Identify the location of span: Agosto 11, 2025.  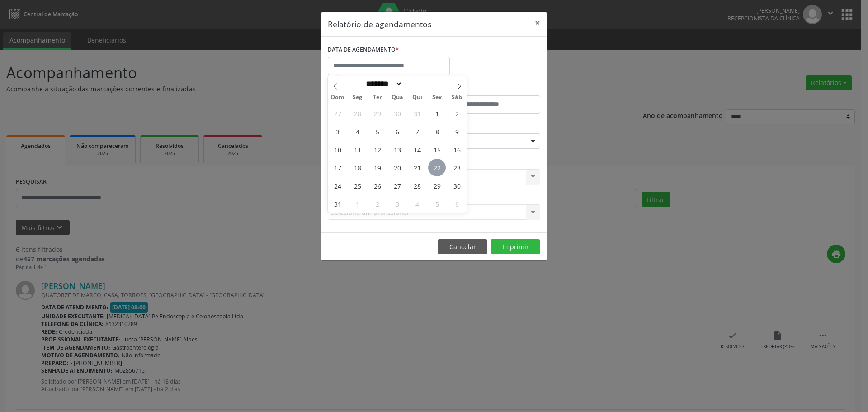
(357, 149).